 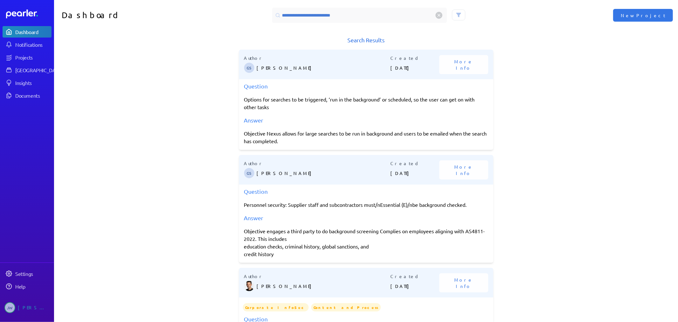 What do you see at coordinates (33, 32) in the screenshot?
I see `div: Dashboard` at bounding box center [33, 32].